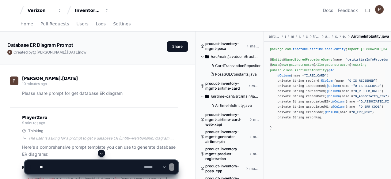 The image size is (391, 179). What do you see at coordinates (299, 49) in the screenshot?
I see `span: .tracfone` at bounding box center [299, 49].